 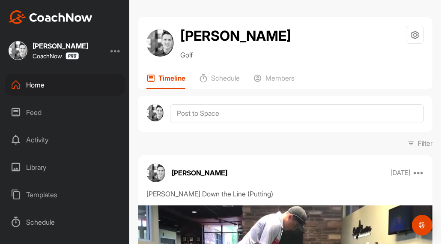 I want to click on div: Feed, so click(x=65, y=112).